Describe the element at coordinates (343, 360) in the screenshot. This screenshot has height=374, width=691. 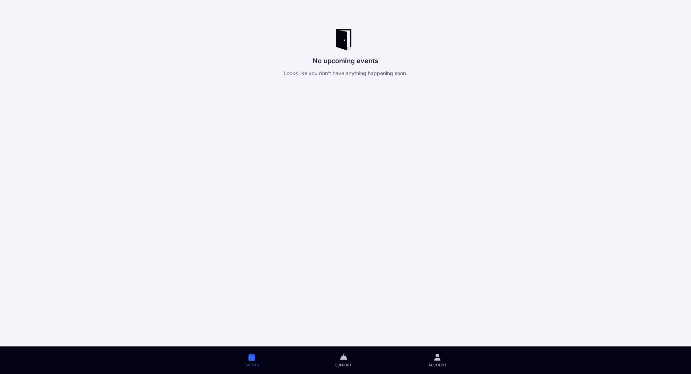
I see `a: Support` at that location.